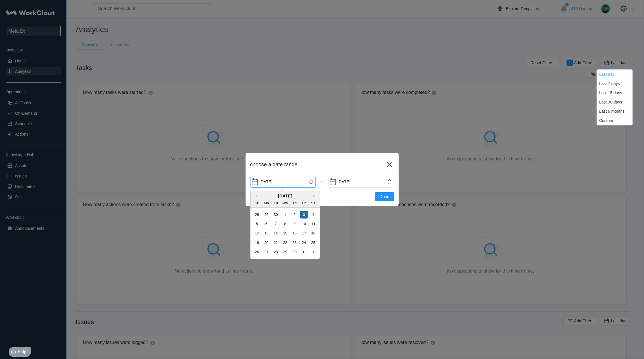  Describe the element at coordinates (303, 214) in the screenshot. I see `div: Choose Friday, October 3rd, 2025` at that location.